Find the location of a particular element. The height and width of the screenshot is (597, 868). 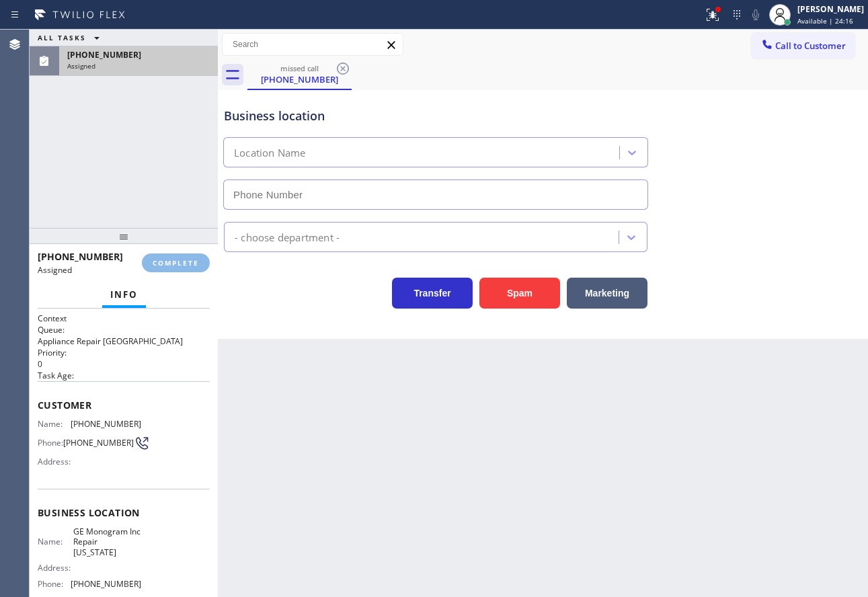

span: COMPLETE is located at coordinates (176, 263).